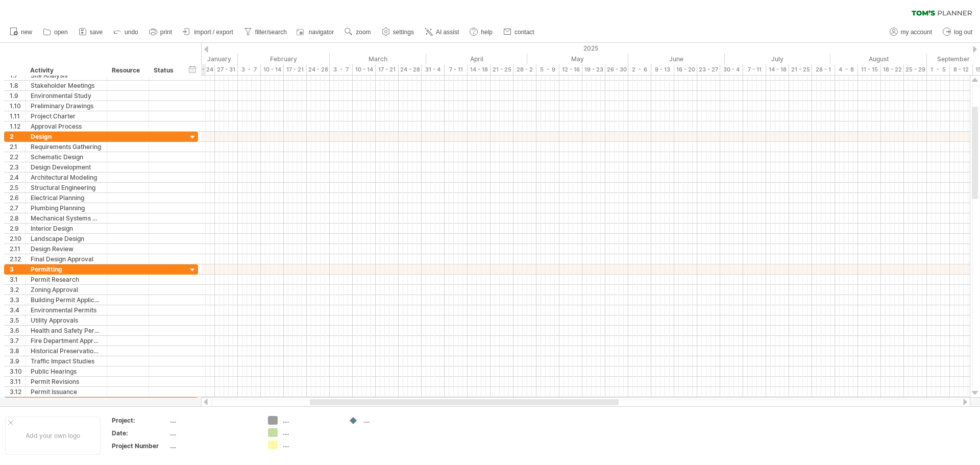 The height and width of the screenshot is (465, 980). What do you see at coordinates (226, 70) in the screenshot?
I see `div: 27 - 31` at bounding box center [226, 70].